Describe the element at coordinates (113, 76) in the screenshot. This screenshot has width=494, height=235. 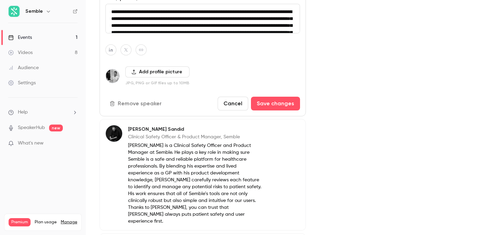
I see `img: Dr Lucas Denton` at that location.